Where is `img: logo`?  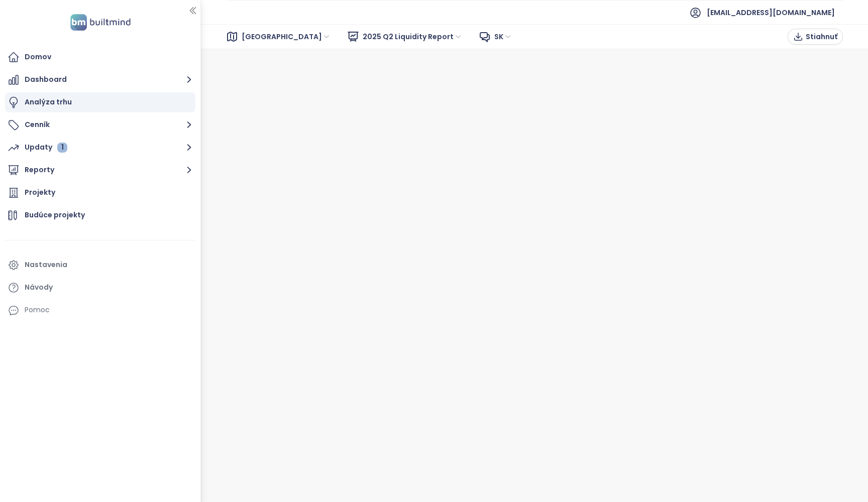
img: logo is located at coordinates (100, 22).